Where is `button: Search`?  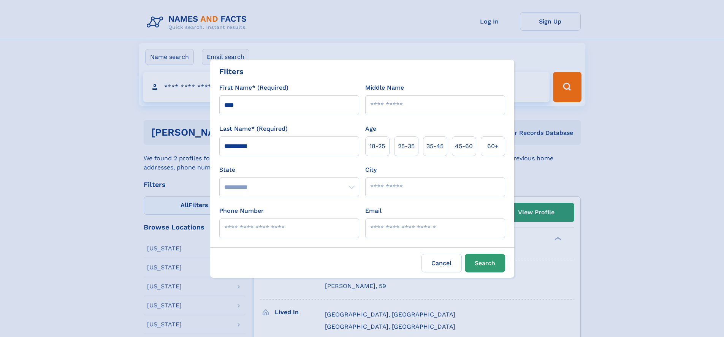 button: Search is located at coordinates (485, 263).